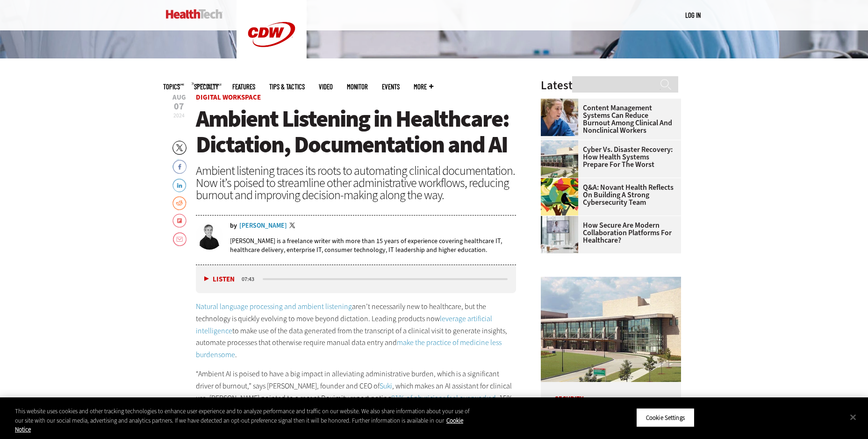  Describe the element at coordinates (562, 102) in the screenshot. I see `a: nurses talk in front of desktop computer` at that location.